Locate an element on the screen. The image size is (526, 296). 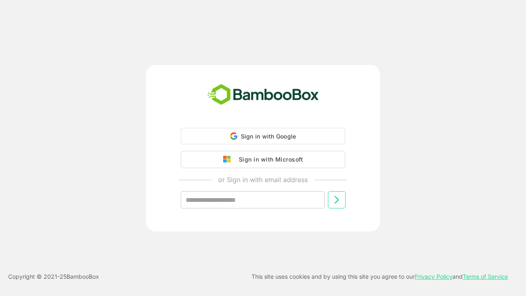
img: bamboobox is located at coordinates (263, 95).